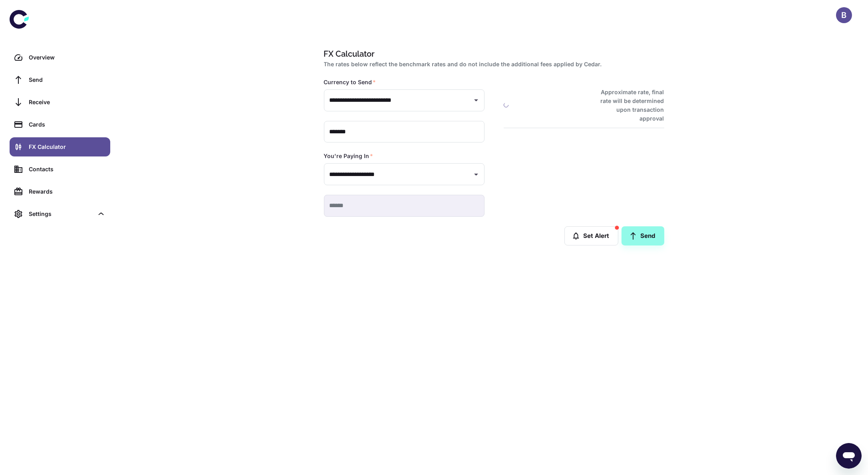 The height and width of the screenshot is (475, 868). What do you see at coordinates (60, 102) in the screenshot?
I see `a: Receive` at bounding box center [60, 102].